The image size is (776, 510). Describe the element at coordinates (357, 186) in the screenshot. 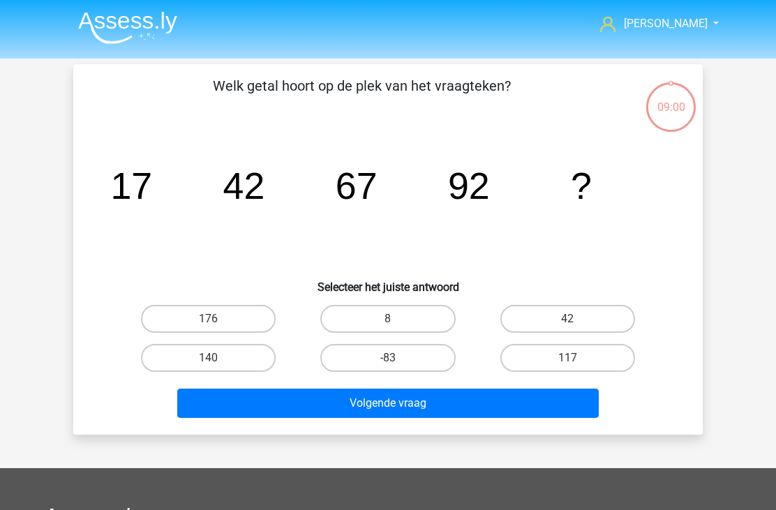

I see `tspan: 67` at that location.